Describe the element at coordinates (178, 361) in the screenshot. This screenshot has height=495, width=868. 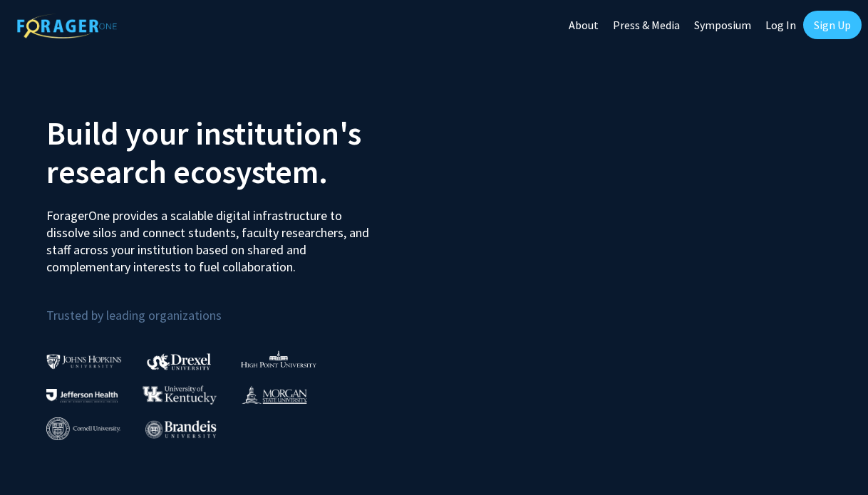
I see `img: Drexel University` at that location.